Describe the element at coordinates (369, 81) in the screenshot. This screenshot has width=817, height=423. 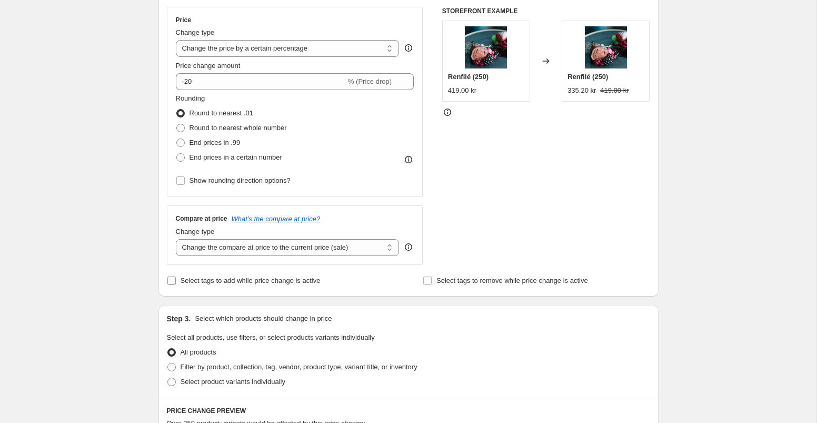
I see `span: % (Price drop)` at that location.